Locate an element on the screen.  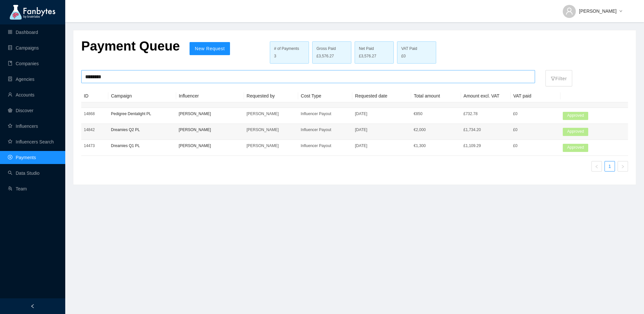
p: £732.78 is located at coordinates (485, 114).